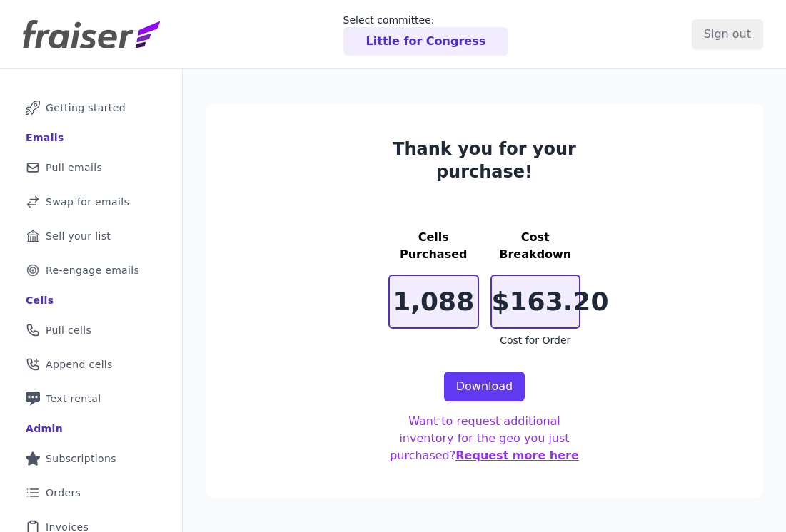 The image size is (786, 532). What do you see at coordinates (434, 302) in the screenshot?
I see `p: 1,088` at bounding box center [434, 302].